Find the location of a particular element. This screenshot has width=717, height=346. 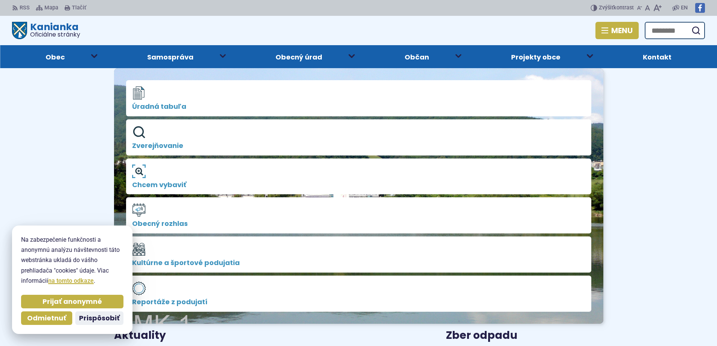

h1: Kanianka is located at coordinates (53, 30).